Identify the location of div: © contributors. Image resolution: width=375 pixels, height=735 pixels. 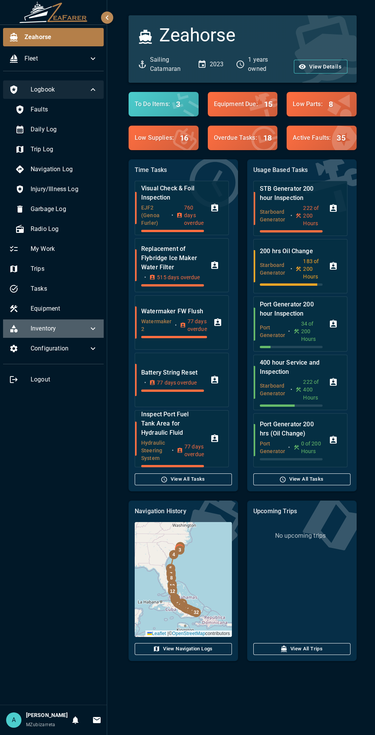
(189, 633).